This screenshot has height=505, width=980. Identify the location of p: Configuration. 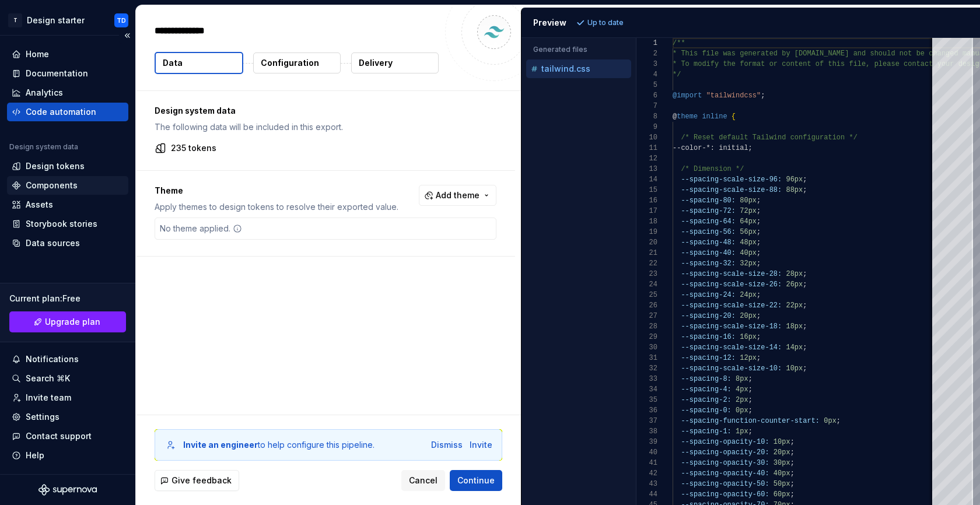
(290, 63).